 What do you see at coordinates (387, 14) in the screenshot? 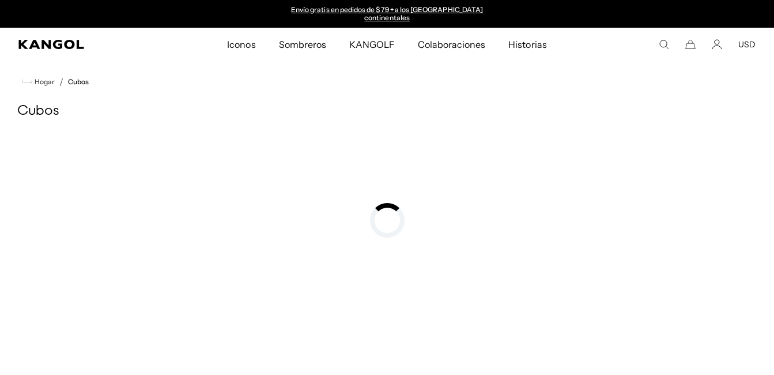
I see `div: Anuncio` at bounding box center [387, 14].